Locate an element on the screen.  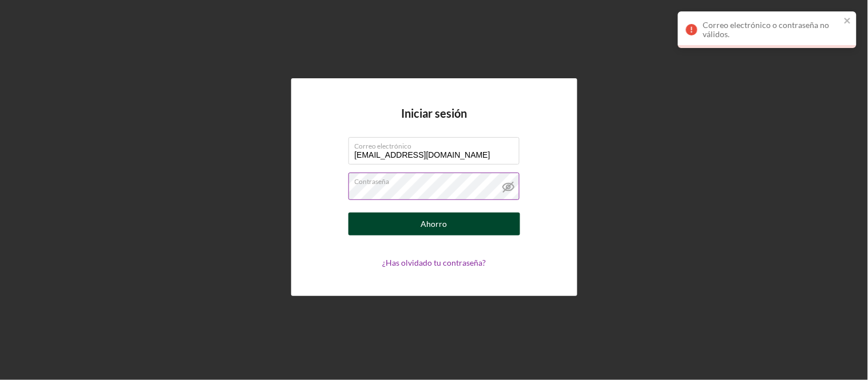
button: Ahorro is located at coordinates (435, 224).